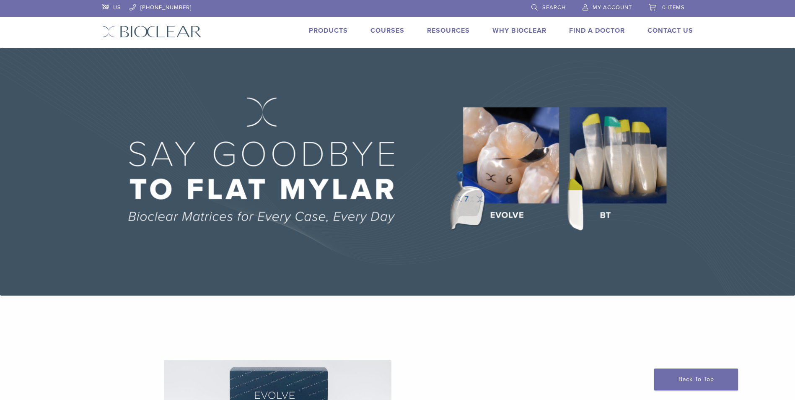 The width and height of the screenshot is (795, 400). What do you see at coordinates (670, 31) in the screenshot?
I see `a: Contact Us` at bounding box center [670, 31].